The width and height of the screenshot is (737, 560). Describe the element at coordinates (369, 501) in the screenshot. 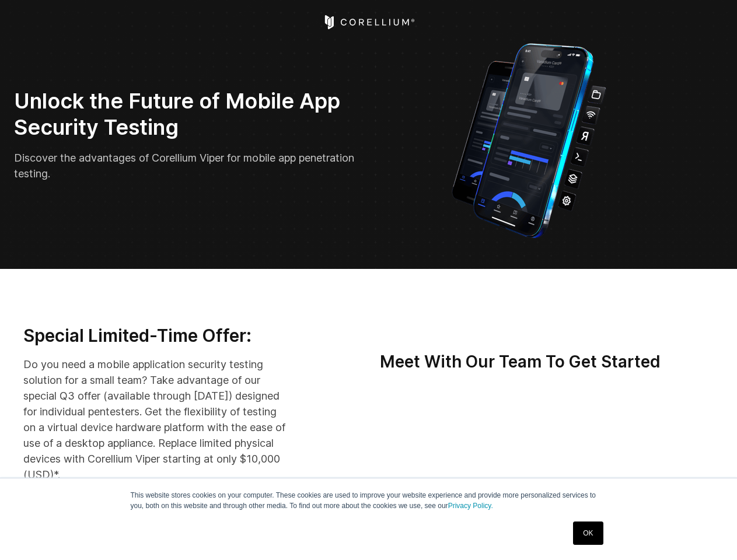

I see `p: This website stores cookies on your computer. These cookies are used to improve your website expe...` at that location.